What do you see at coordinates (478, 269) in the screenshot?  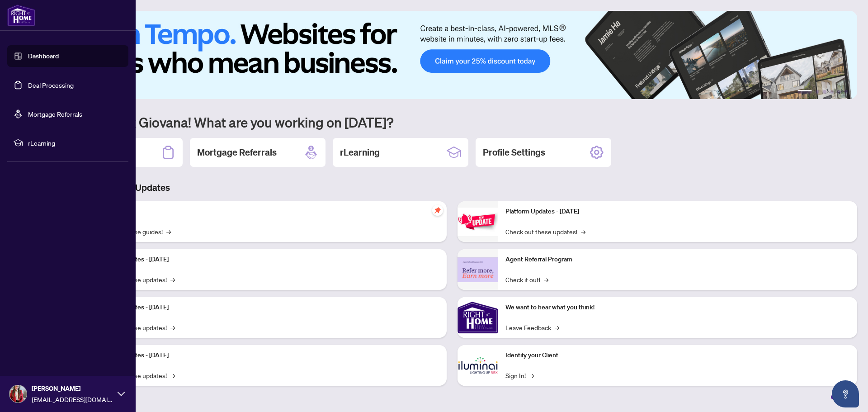 I see `img: Agent Referral Program` at bounding box center [478, 269].